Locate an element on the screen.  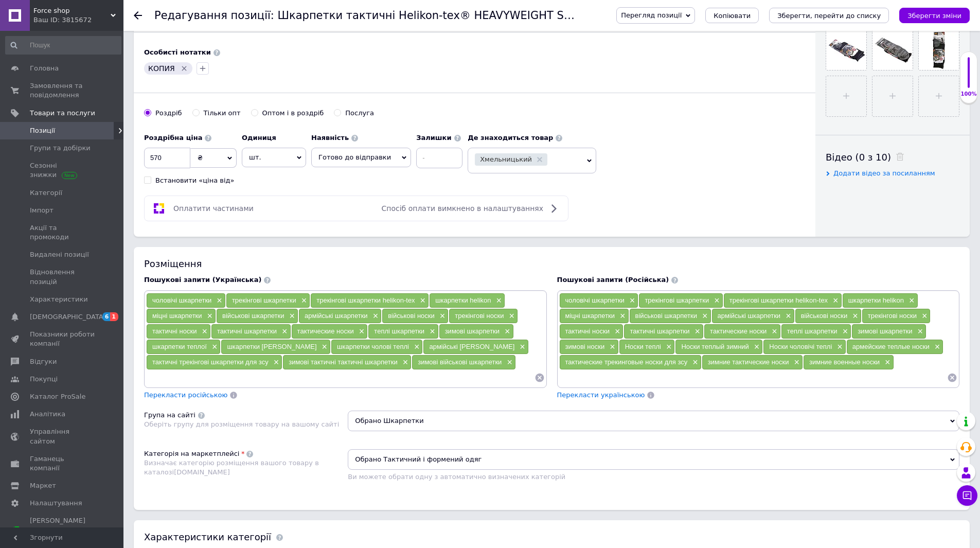
span: трекінгові носки is located at coordinates (479, 316).